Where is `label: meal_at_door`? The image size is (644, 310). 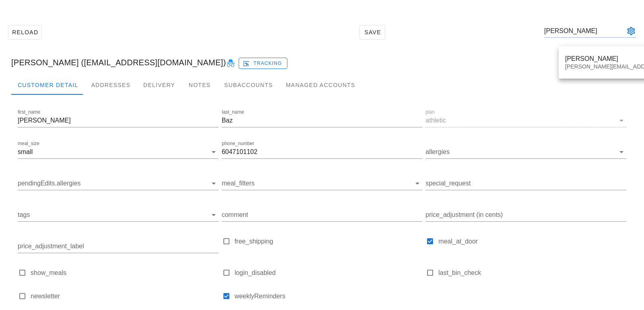
label: meal_at_door is located at coordinates (532, 242).